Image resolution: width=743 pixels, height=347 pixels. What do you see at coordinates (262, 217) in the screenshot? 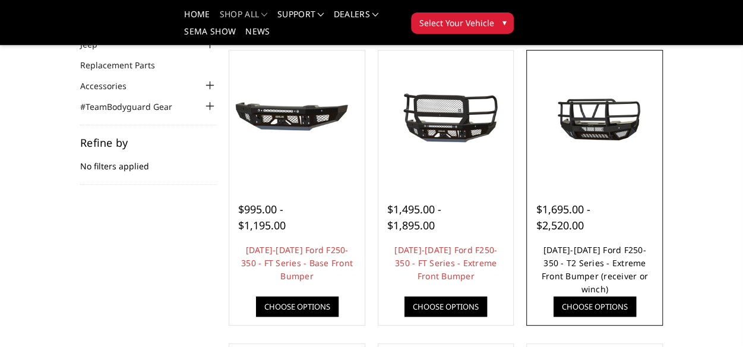
I see `span: $995.00 - $1,195.00` at bounding box center [262, 217].